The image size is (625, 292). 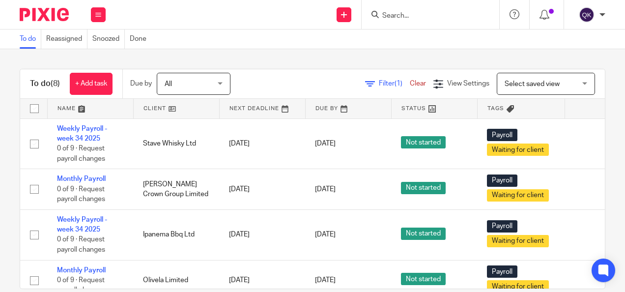 I want to click on td: Ipanema Bbq Ltd, so click(x=176, y=234).